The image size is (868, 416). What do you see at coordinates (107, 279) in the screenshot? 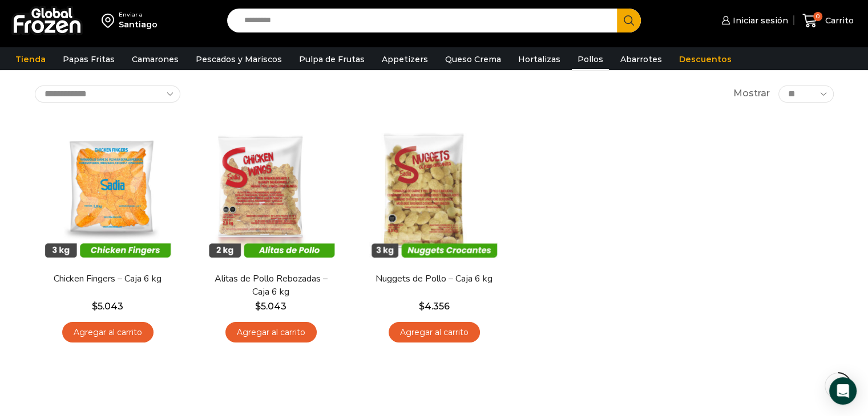
I see `a: Chicken Fingers – Caja 6 kg` at bounding box center [107, 279].